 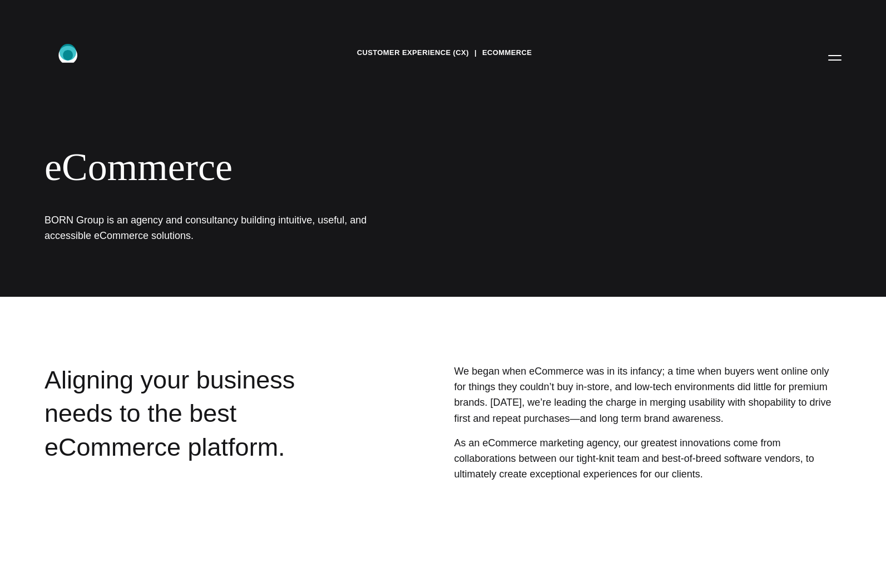 What do you see at coordinates (647, 458) in the screenshot?
I see `p: As an eCommerce marketing agency, our greatest innovations come from collaborations between our t...` at bounding box center [647, 458].